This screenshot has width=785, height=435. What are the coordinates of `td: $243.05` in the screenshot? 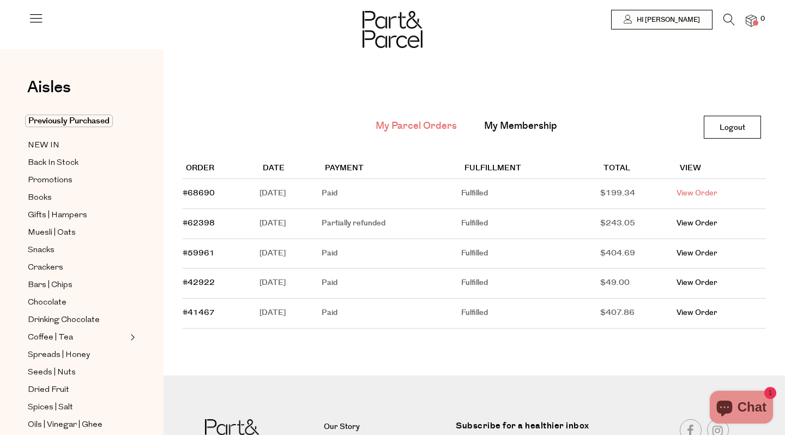 It's located at (639, 224).